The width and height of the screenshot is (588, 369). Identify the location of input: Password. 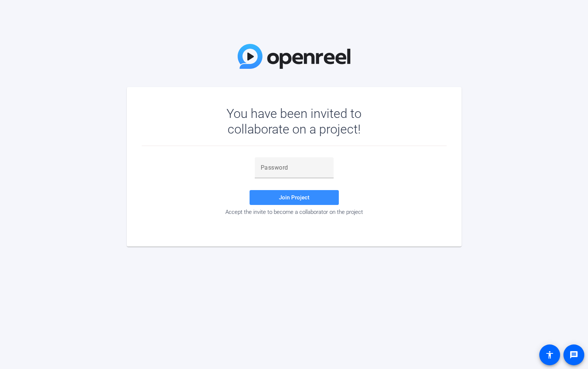
(294, 167).